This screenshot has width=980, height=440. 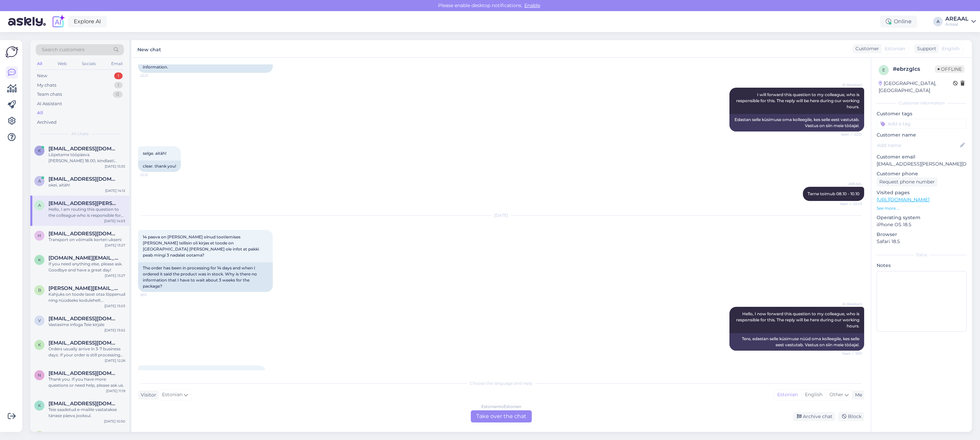 I want to click on div: Team chats, so click(x=49, y=94).